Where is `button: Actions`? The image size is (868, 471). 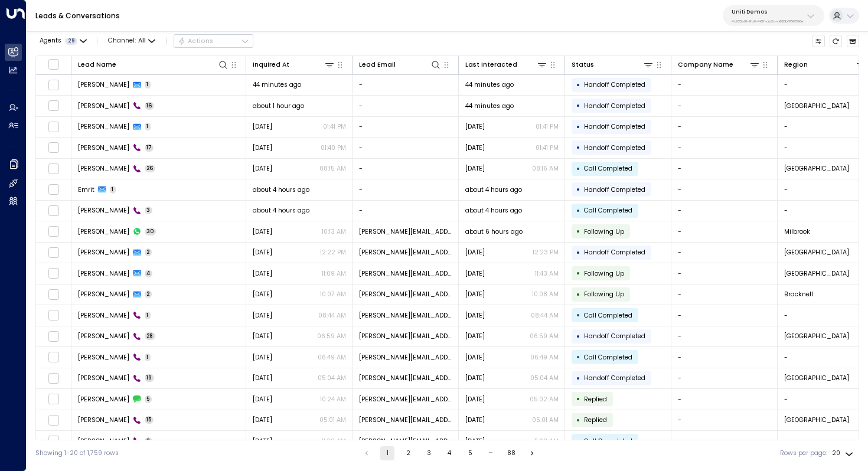
button: Actions is located at coordinates (213, 41).